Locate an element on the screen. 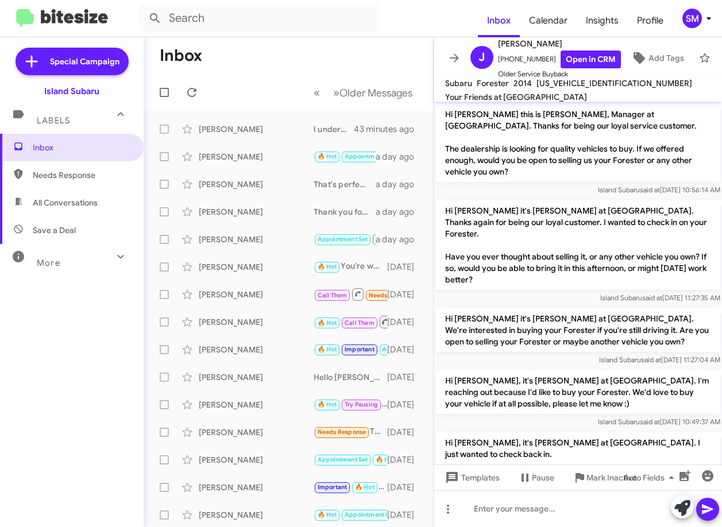 The height and width of the screenshot is (527, 722). span: Templates is located at coordinates (471, 478).